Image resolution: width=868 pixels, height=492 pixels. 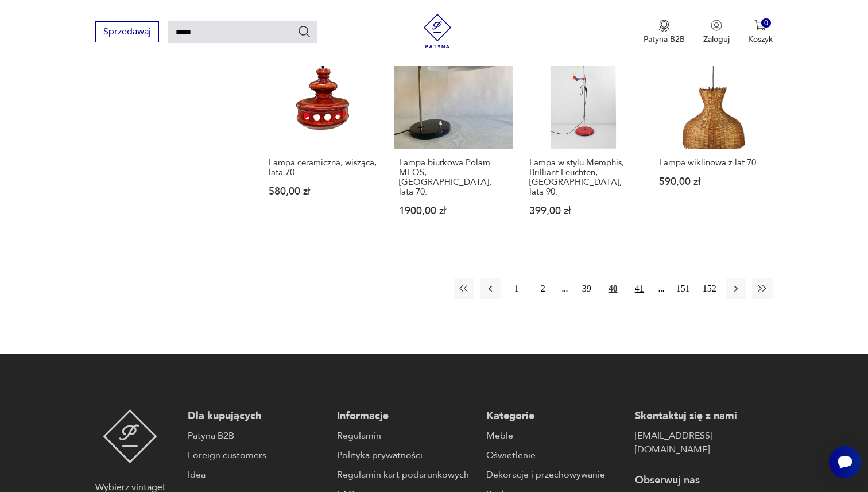 What do you see at coordinates (640, 289) in the screenshot?
I see `button: 41` at bounding box center [640, 289].